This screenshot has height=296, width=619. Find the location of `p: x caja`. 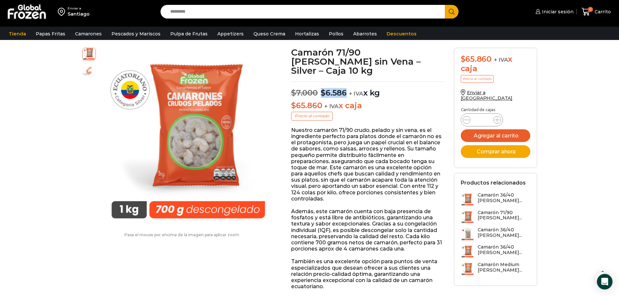

p: x caja is located at coordinates (368, 106).